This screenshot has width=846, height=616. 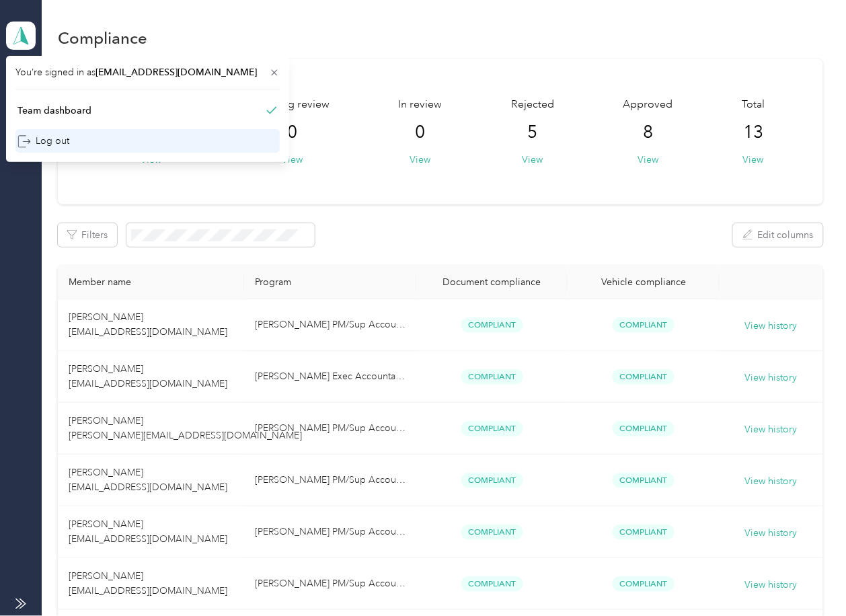 What do you see at coordinates (147, 72) in the screenshot?
I see `span: You’re signed in as` at bounding box center [147, 72].